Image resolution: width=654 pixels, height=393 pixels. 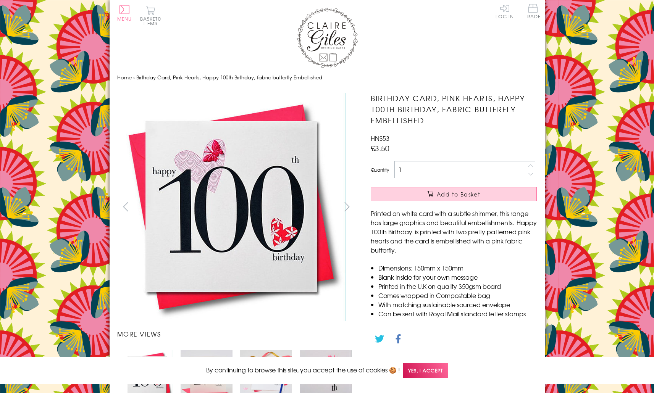 What do you see at coordinates (152, 21) in the screenshot?
I see `span: 0 items` at bounding box center [152, 21].